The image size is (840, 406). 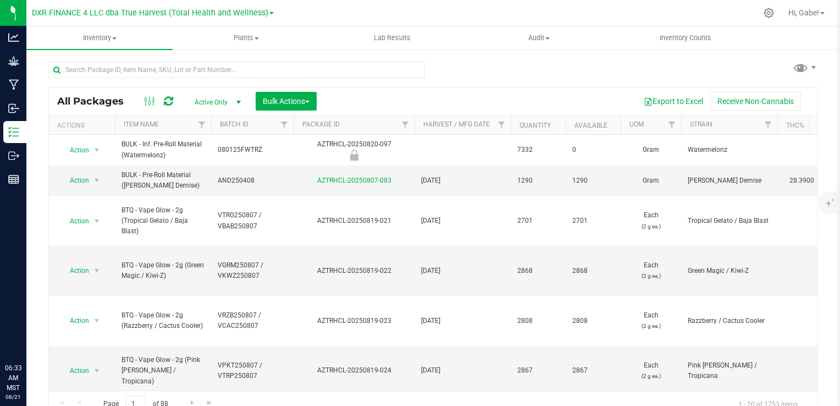 I want to click on p: 08/21, so click(x=13, y=396).